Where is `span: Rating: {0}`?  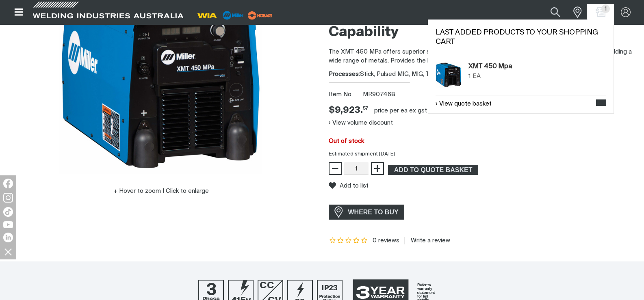
span: Rating: {0} is located at coordinates (349, 240).